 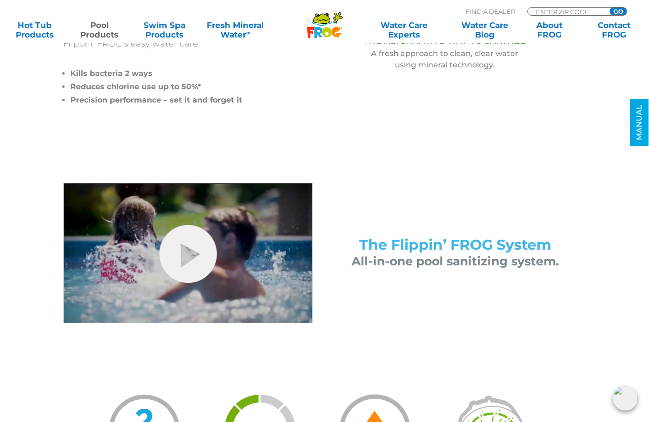 I want to click on li: Precision performance – set it and forget it, so click(x=182, y=100).